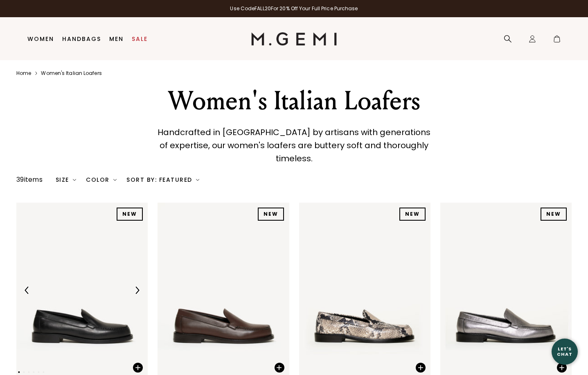  What do you see at coordinates (139, 39) in the screenshot?
I see `a: Sale` at bounding box center [139, 39].